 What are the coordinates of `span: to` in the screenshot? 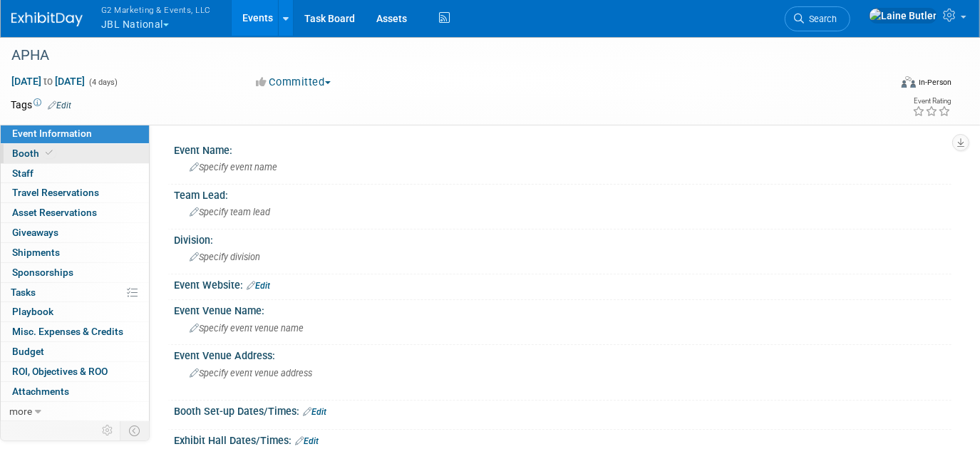 It's located at (48, 81).